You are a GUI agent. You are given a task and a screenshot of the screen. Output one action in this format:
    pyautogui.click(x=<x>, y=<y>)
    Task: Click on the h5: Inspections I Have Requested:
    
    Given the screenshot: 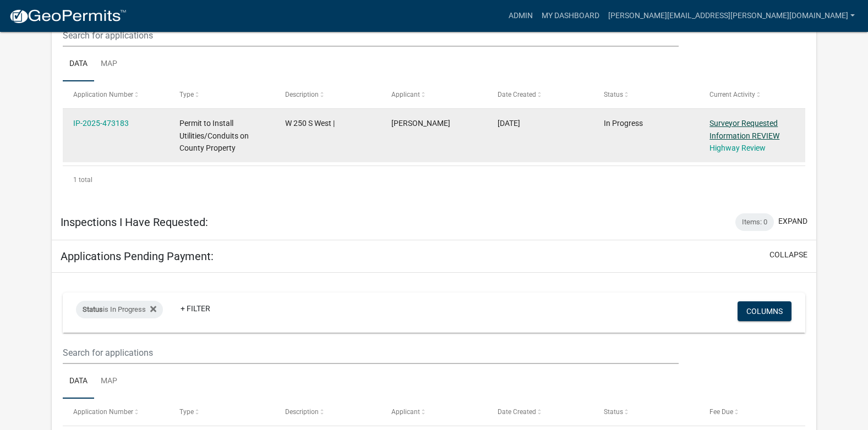 What is the action you would take?
    pyautogui.click(x=134, y=222)
    